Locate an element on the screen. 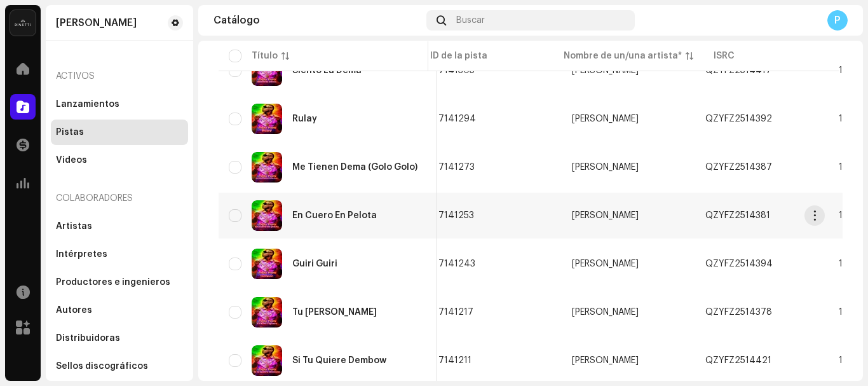 The width and height of the screenshot is (868, 386). div: QZYFZ2514394 is located at coordinates (739, 264).